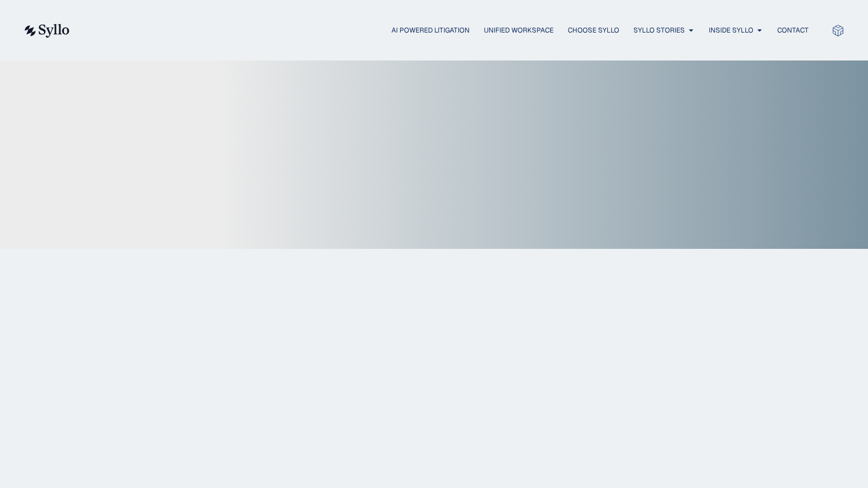 Image resolution: width=868 pixels, height=488 pixels. I want to click on a: Choose Syllo, so click(594, 30).